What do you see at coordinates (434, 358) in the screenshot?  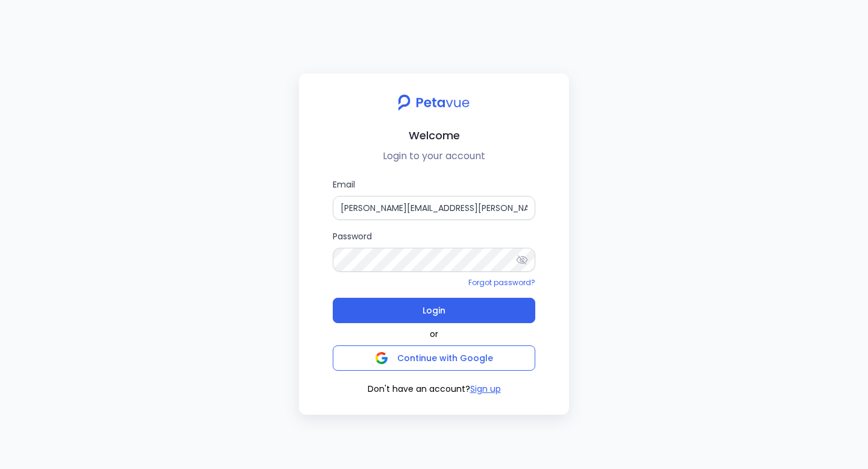 I see `button: Continue with Google` at bounding box center [434, 358].